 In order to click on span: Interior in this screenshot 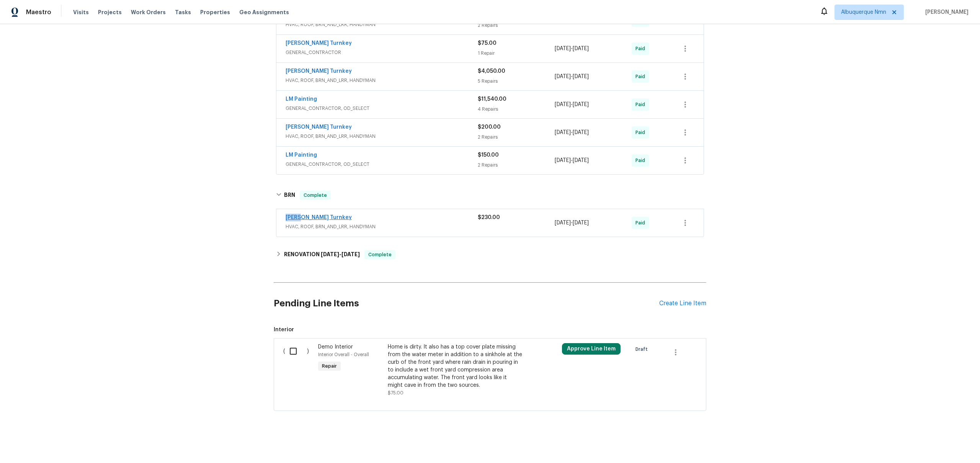, I will do `click(490, 329)`.